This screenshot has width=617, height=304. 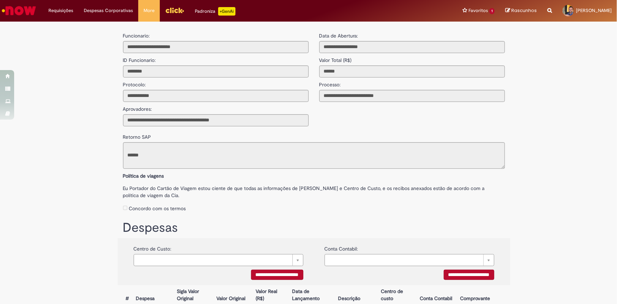 I want to click on label: Valor Total (R$), so click(x=335, y=58).